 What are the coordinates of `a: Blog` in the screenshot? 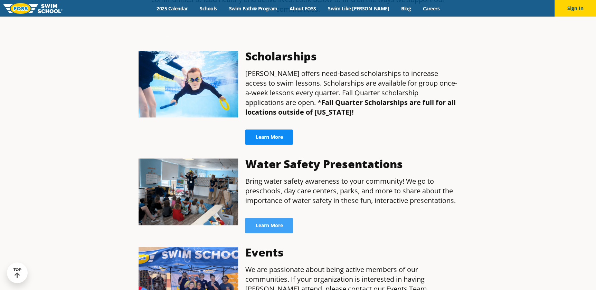 It's located at (406, 8).